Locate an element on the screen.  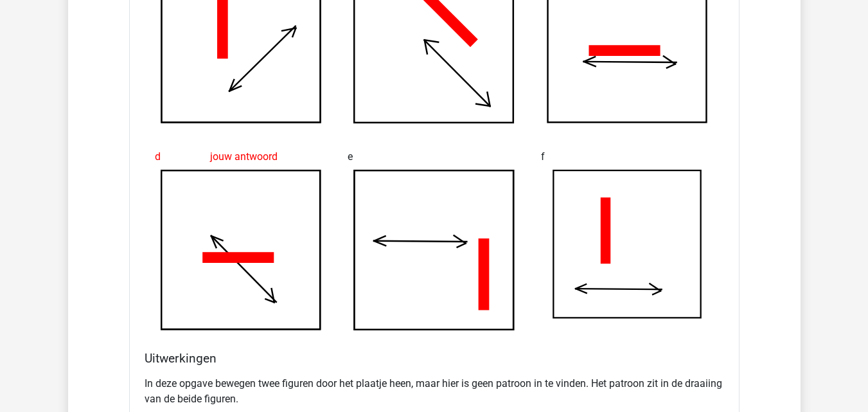
span: d is located at coordinates (158, 157).